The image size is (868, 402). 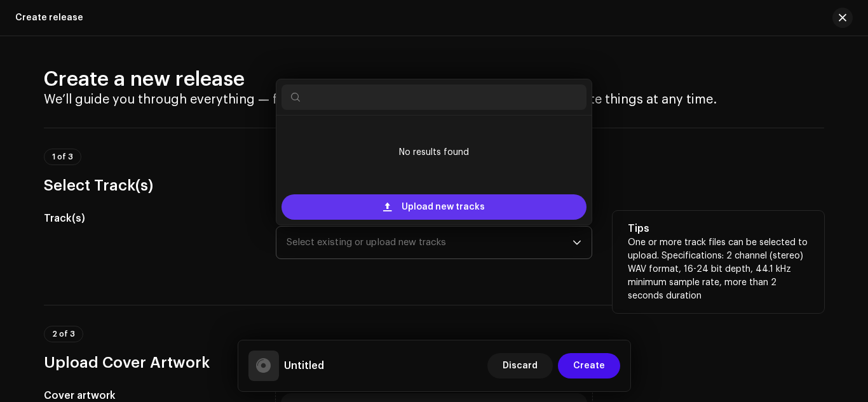 What do you see at coordinates (434, 153) in the screenshot?
I see `li: No results found` at bounding box center [434, 153].